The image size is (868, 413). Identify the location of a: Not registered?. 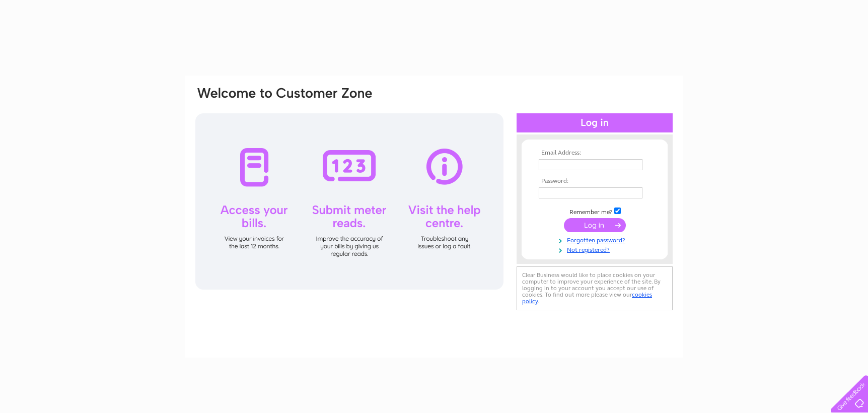
(595, 249).